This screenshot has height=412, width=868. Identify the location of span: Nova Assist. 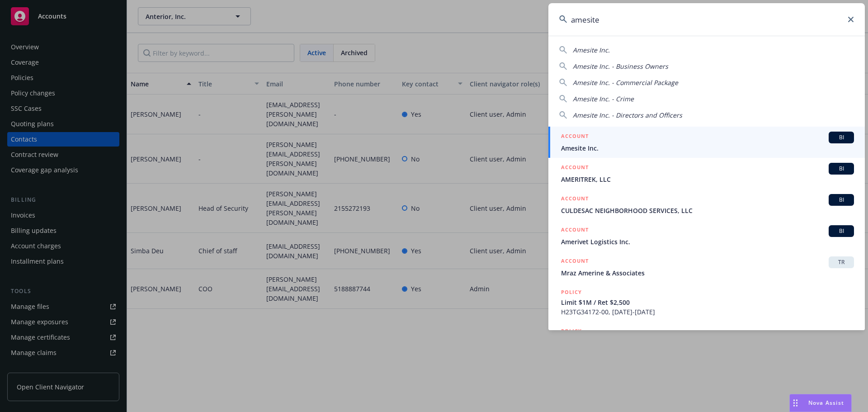
(826, 403).